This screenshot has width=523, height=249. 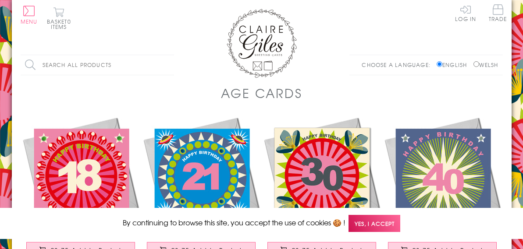 I want to click on label: English, so click(x=454, y=65).